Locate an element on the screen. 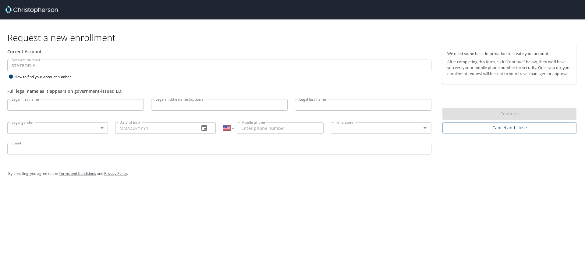 This screenshot has width=585, height=277. div: By enrolling, you agree to the and . is located at coordinates (292, 174).